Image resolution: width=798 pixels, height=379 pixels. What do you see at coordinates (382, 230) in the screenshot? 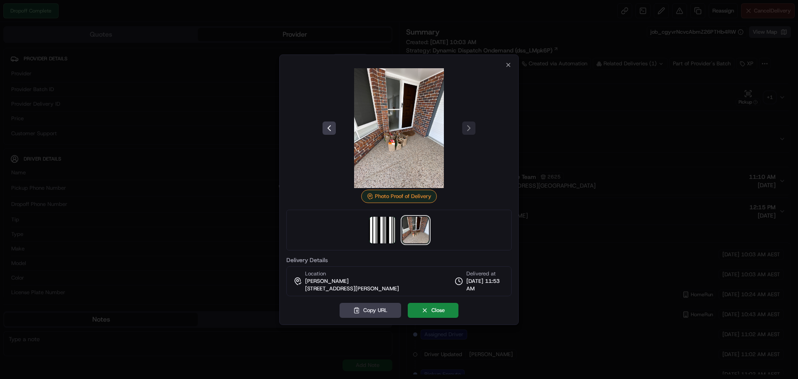
I see `img: barcode_scan_on_pickup image` at bounding box center [382, 230].